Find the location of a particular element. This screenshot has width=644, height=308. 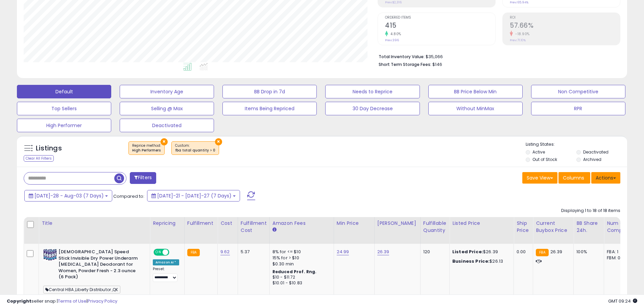

div: Amazon Fees is located at coordinates (301, 223).